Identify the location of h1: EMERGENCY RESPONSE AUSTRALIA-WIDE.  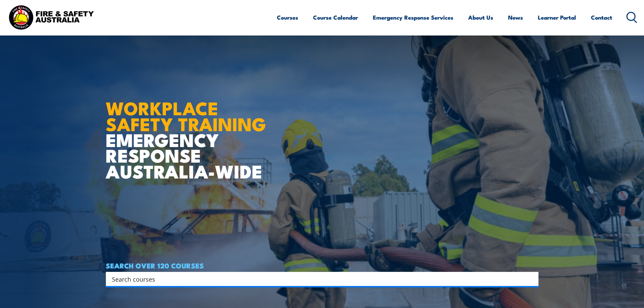
(188, 131).